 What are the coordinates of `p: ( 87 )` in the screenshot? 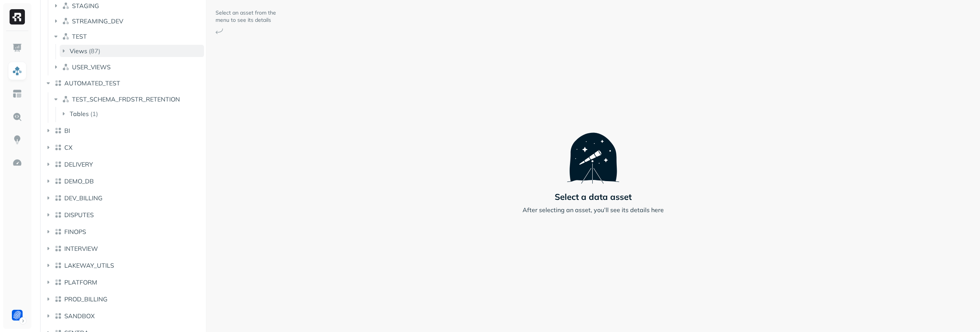 It's located at (95, 51).